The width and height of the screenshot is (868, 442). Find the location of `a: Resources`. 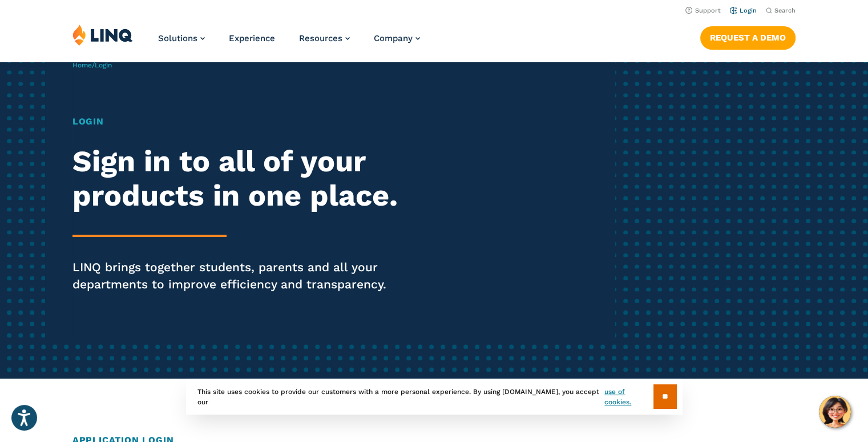

a: Resources is located at coordinates (324, 38).